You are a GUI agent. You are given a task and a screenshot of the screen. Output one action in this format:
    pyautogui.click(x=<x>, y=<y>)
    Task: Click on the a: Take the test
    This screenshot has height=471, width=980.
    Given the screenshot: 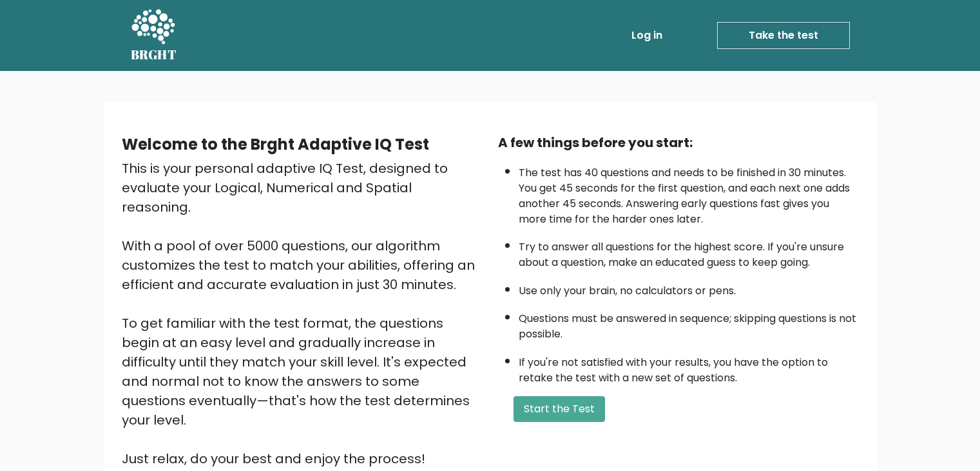 What is the action you would take?
    pyautogui.click(x=783, y=35)
    